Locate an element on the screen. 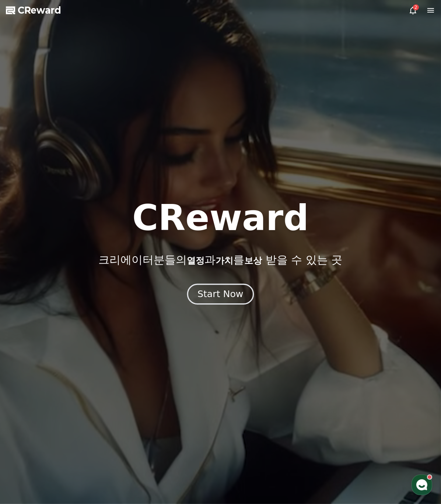 The width and height of the screenshot is (441, 504). button: Start Now is located at coordinates (220, 294).